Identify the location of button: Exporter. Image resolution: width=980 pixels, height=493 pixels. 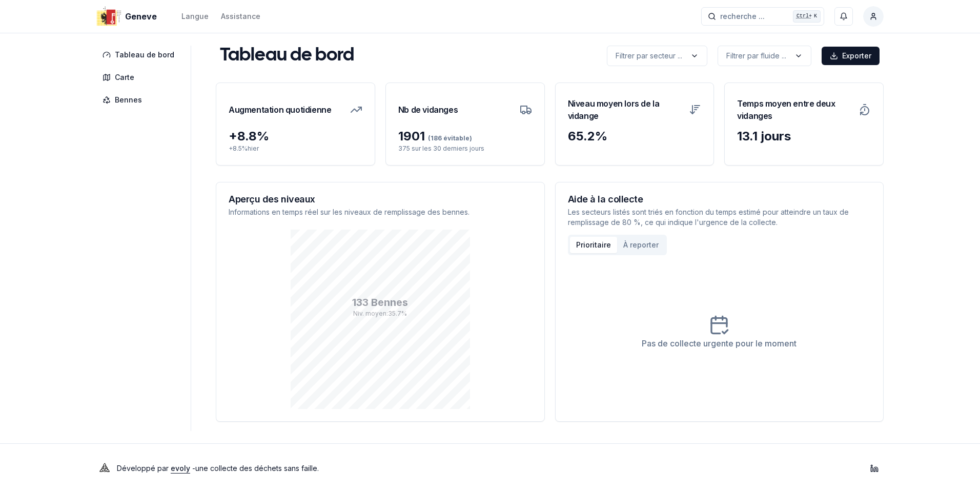
(851, 56).